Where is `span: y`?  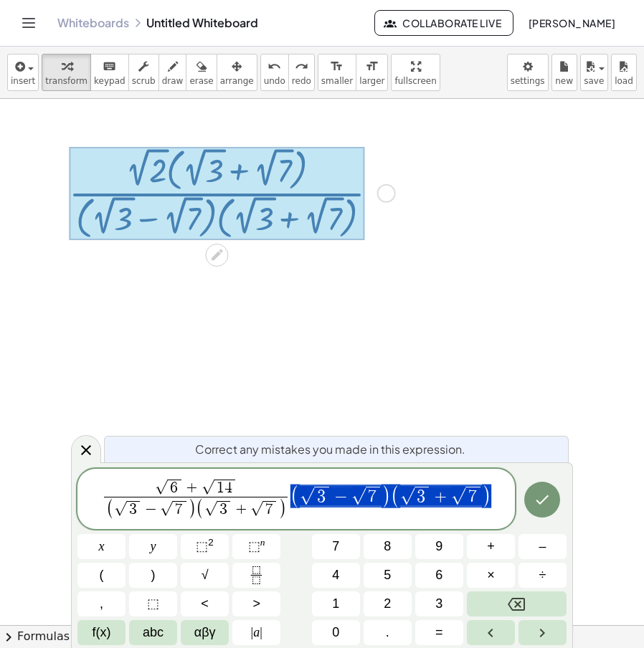 span: y is located at coordinates (153, 546).